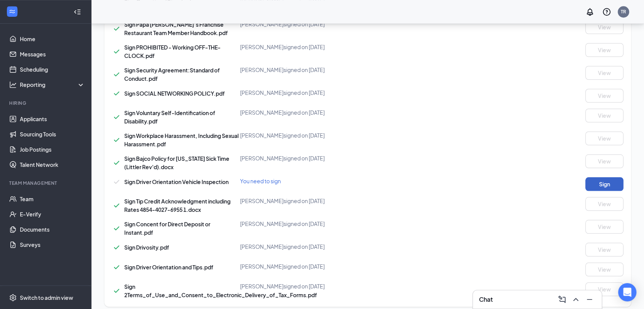 The image size is (644, 309). I want to click on a: Messages, so click(52, 54).